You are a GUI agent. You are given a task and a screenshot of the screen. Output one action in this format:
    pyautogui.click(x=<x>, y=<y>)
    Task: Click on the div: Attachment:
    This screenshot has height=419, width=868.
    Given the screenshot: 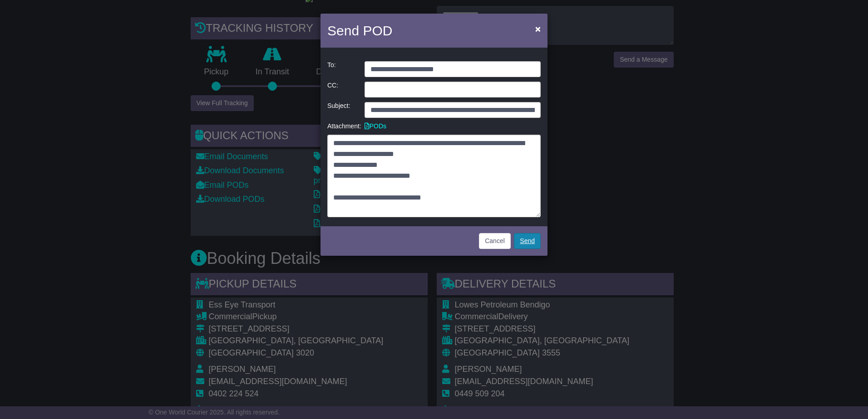 What is the action you would take?
    pyautogui.click(x=341, y=126)
    